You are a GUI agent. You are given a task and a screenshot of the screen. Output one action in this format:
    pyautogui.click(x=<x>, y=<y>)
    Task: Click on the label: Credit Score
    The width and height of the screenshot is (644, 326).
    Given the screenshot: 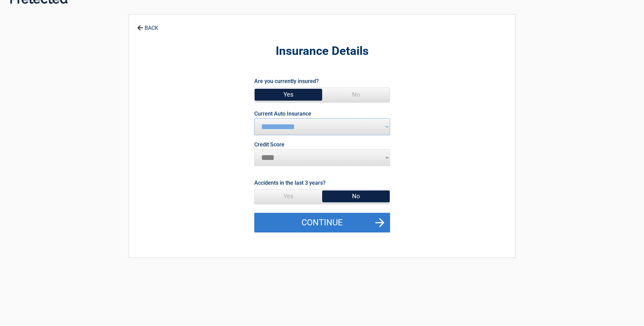 What is the action you would take?
    pyautogui.click(x=269, y=145)
    